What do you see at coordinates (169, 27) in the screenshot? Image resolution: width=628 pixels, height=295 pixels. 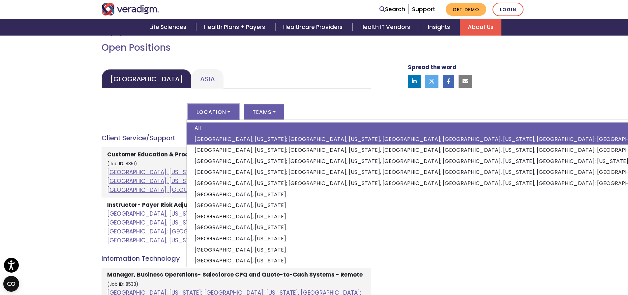 I see `a: Life Sciences` at bounding box center [169, 27].